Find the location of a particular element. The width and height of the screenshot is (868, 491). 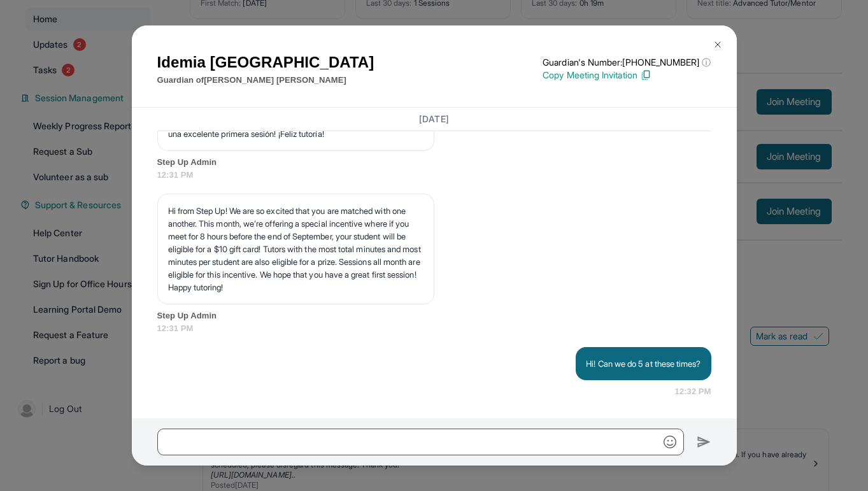

img: Close Icon is located at coordinates (718, 45).